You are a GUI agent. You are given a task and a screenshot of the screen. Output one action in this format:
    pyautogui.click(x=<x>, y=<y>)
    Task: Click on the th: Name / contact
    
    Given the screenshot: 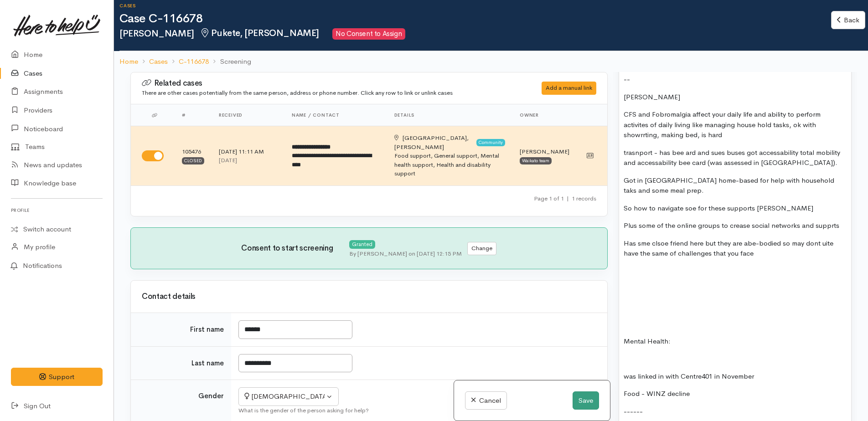 What is the action you would take?
    pyautogui.click(x=336, y=115)
    